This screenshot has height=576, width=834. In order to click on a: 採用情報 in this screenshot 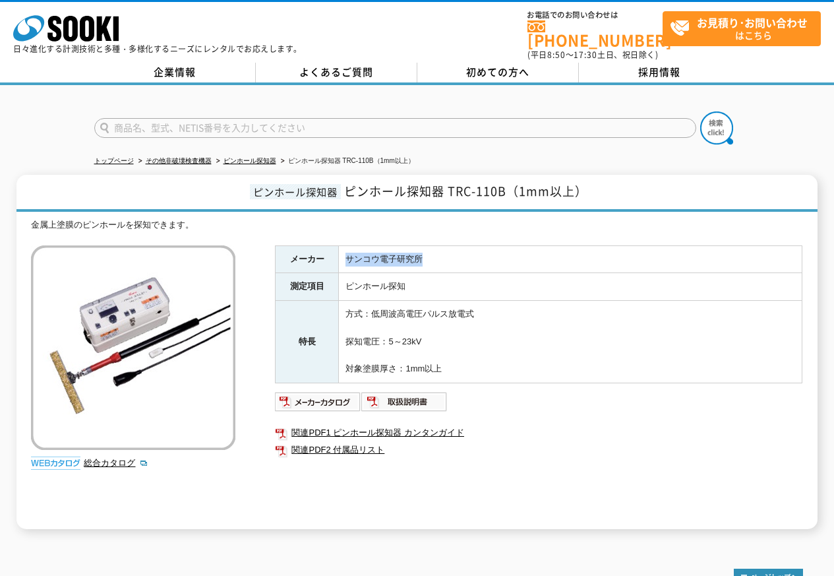, I will do `click(660, 73)`.